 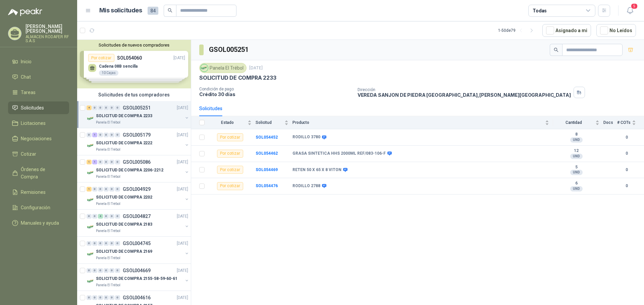 What do you see at coordinates (26, 77) in the screenshot?
I see `span: Chat` at bounding box center [26, 77].